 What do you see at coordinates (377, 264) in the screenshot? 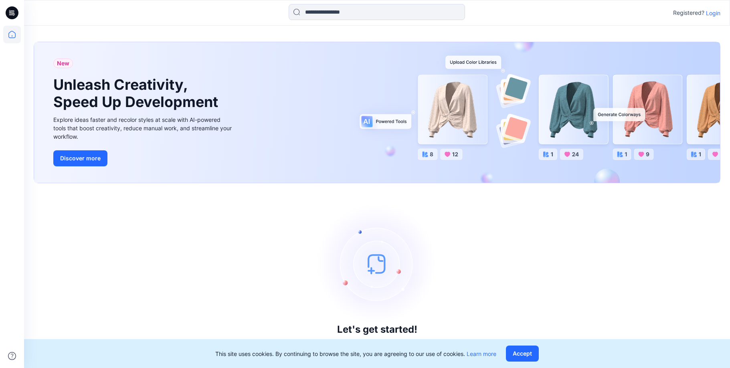
I see `img: empty-state-image.svg` at bounding box center [377, 264].